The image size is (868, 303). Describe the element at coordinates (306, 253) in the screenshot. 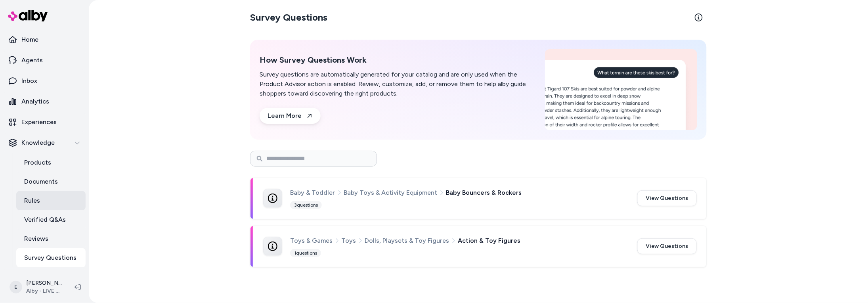

I see `div: 1 questions` at that location.